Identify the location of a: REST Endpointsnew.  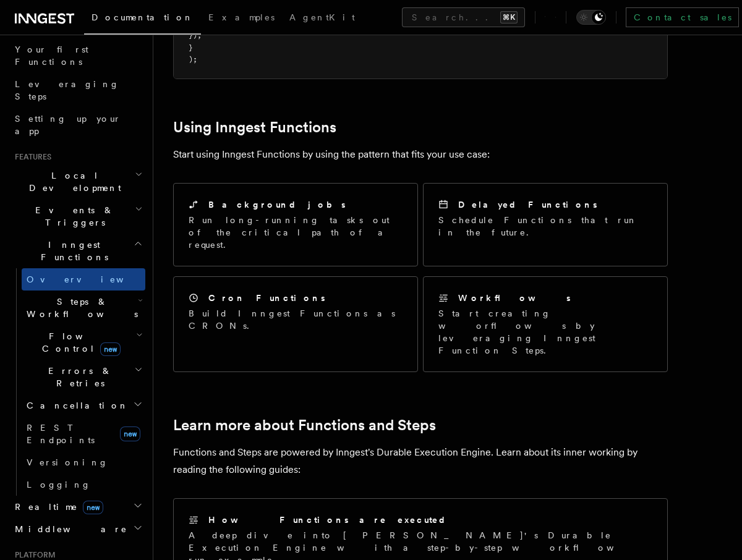
(84, 434).